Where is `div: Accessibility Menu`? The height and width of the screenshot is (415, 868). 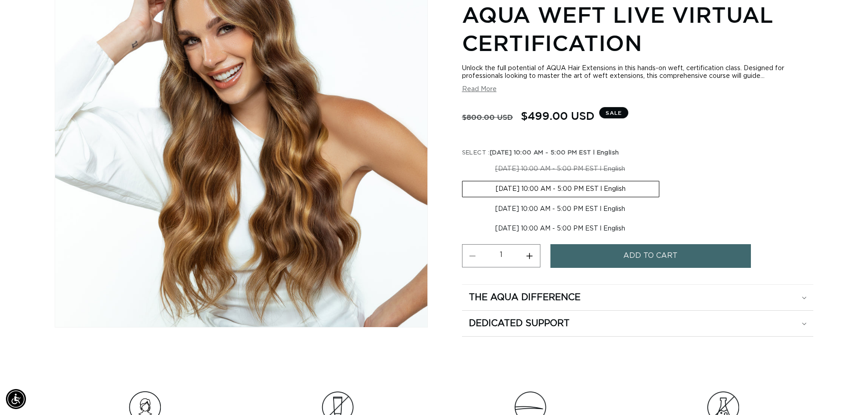 div: Accessibility Menu is located at coordinates (16, 399).